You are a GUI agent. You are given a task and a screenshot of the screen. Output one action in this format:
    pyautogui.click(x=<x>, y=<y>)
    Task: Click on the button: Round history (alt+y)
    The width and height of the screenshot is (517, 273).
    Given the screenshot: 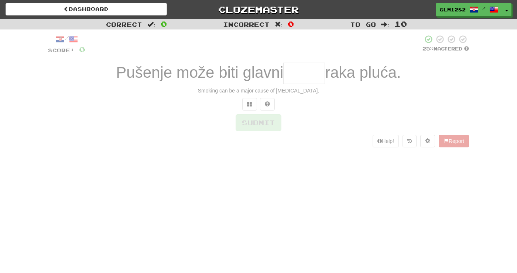 What is the action you would take?
    pyautogui.click(x=409, y=141)
    